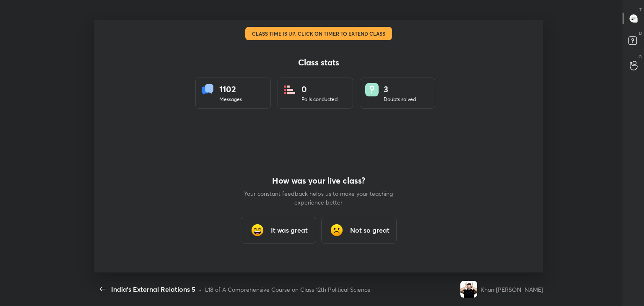  I want to click on div: India's External Relations 5, so click(153, 289).